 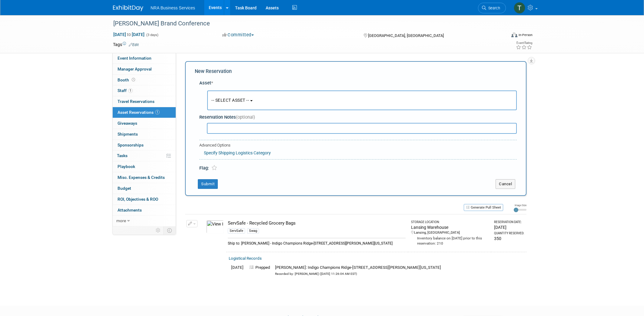 I want to click on button: Submit, so click(x=208, y=184).